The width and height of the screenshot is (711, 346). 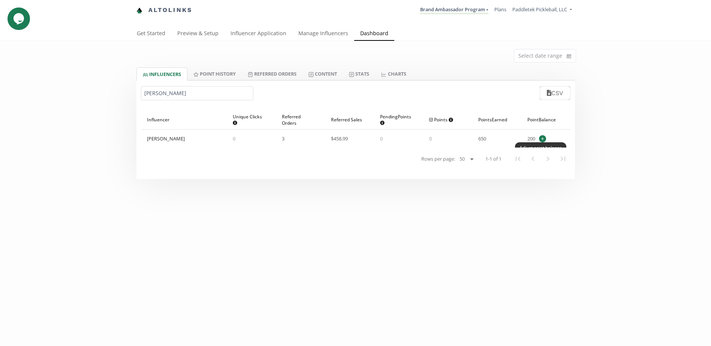 I want to click on a: Get Started, so click(x=151, y=34).